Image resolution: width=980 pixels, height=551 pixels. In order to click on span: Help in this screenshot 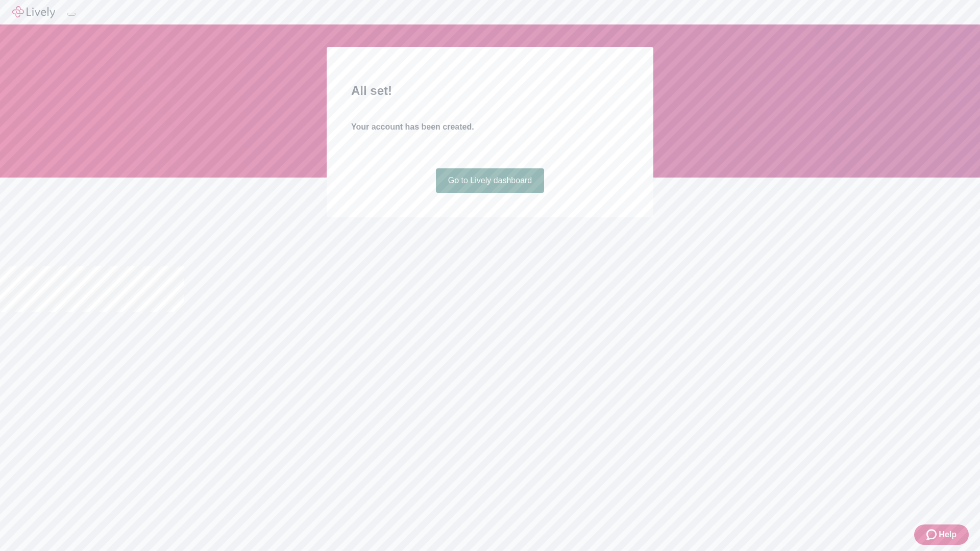, I will do `click(948, 535)`.